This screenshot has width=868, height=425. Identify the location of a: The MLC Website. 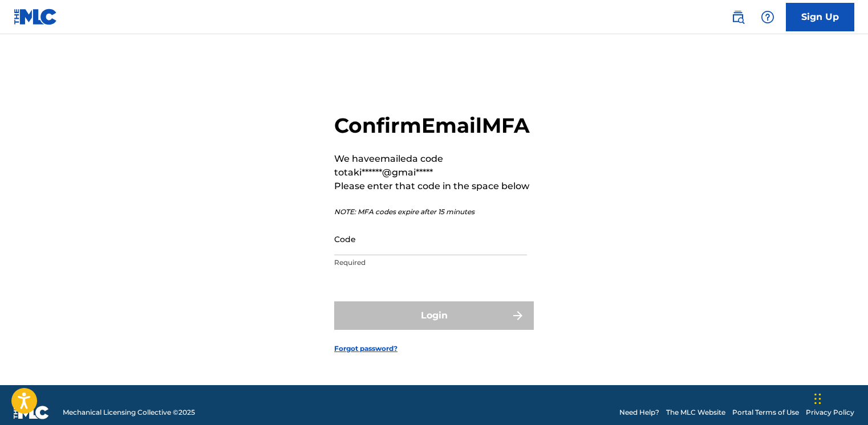
(696, 413).